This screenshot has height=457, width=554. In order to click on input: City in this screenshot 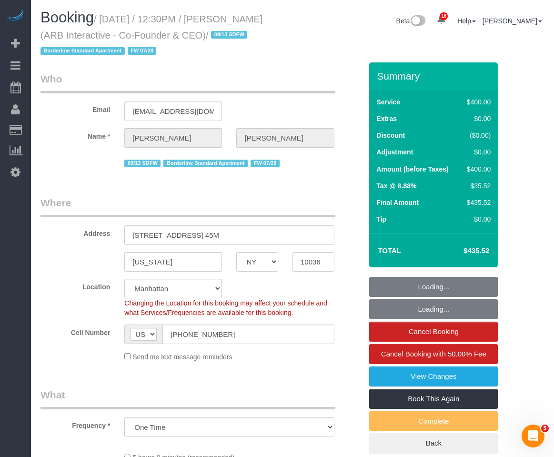, I will do `click(173, 262)`.